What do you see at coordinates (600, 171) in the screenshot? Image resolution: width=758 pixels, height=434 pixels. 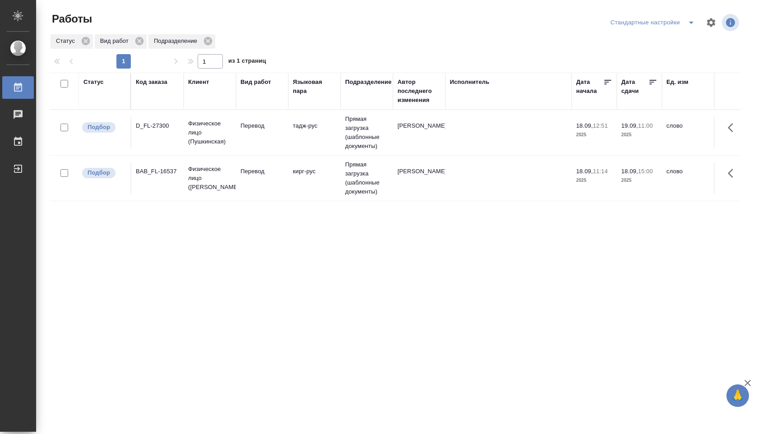 I see `p: 11:14` at bounding box center [600, 171].